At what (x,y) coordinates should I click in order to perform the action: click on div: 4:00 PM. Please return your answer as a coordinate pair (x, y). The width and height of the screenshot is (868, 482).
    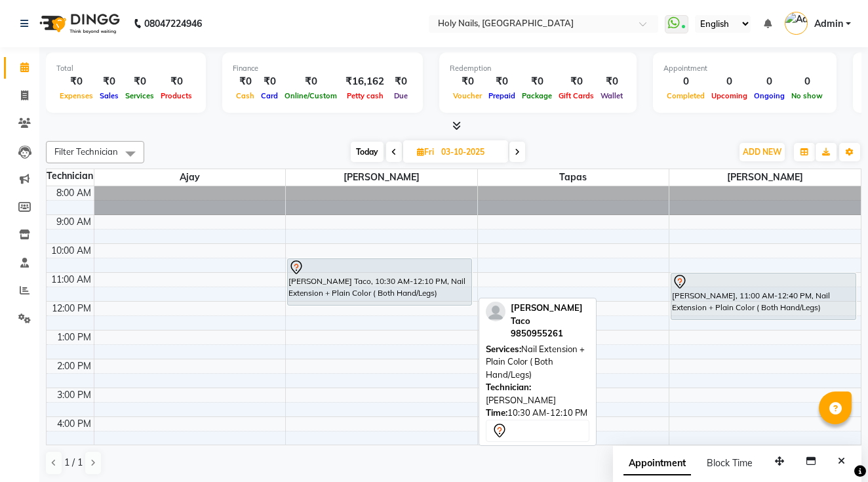
    Looking at the image, I should click on (74, 424).